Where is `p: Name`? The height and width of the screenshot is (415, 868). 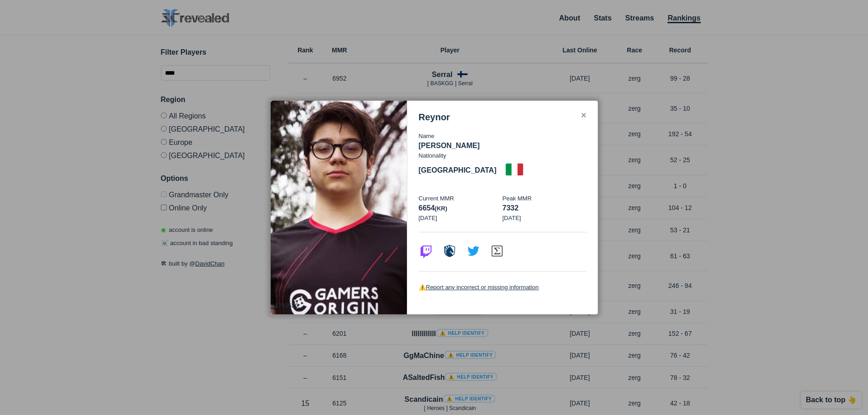 p: Name is located at coordinates (502, 136).